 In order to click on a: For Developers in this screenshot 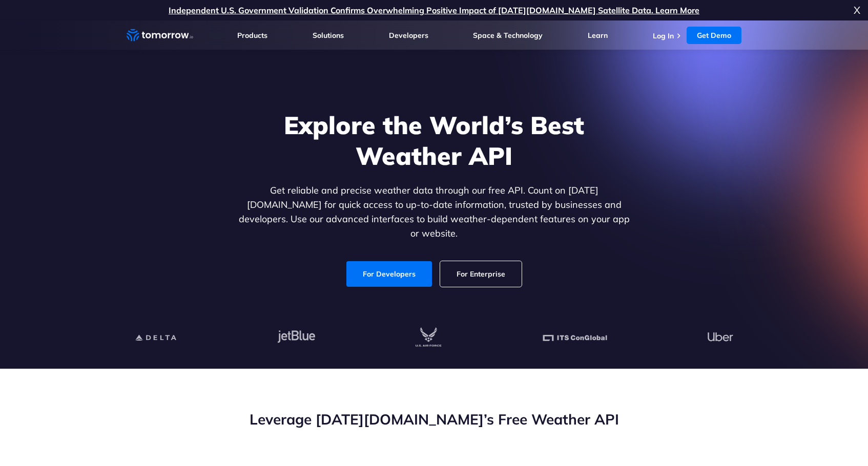, I will do `click(389, 274)`.